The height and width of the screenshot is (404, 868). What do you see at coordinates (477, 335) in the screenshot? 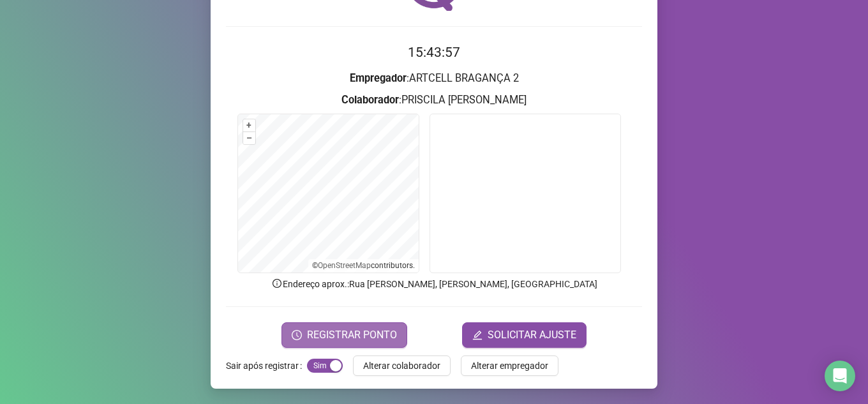
I see `span: edit` at bounding box center [477, 335].